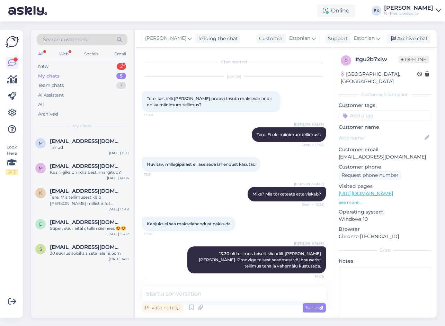 Image resolution: width=445 pixels, height=326 pixels. What do you see at coordinates (408, 38) in the screenshot?
I see `div: Archive chat` at bounding box center [408, 38].